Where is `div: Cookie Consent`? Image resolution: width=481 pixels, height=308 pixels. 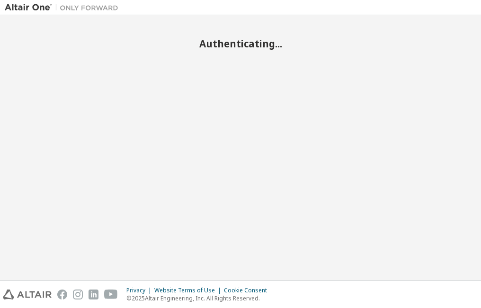 div: Cookie Consent is located at coordinates (248, 290).